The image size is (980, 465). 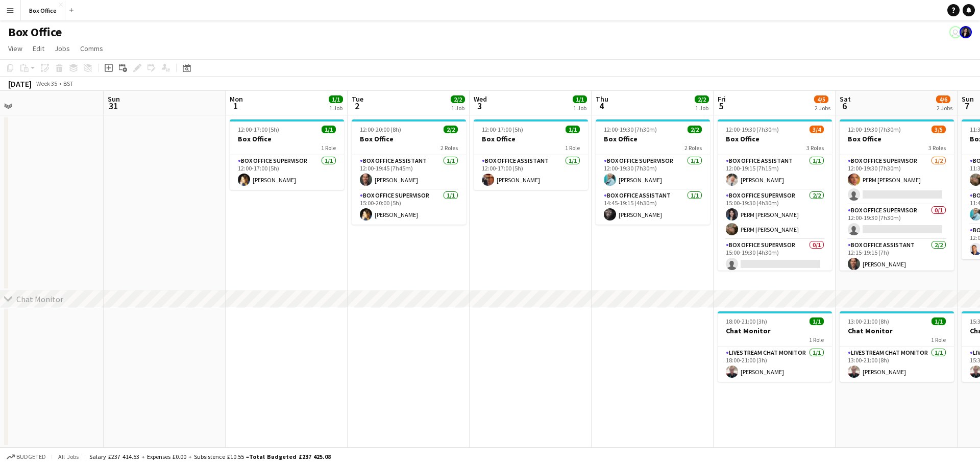 I want to click on span: Jobs, so click(x=63, y=48).